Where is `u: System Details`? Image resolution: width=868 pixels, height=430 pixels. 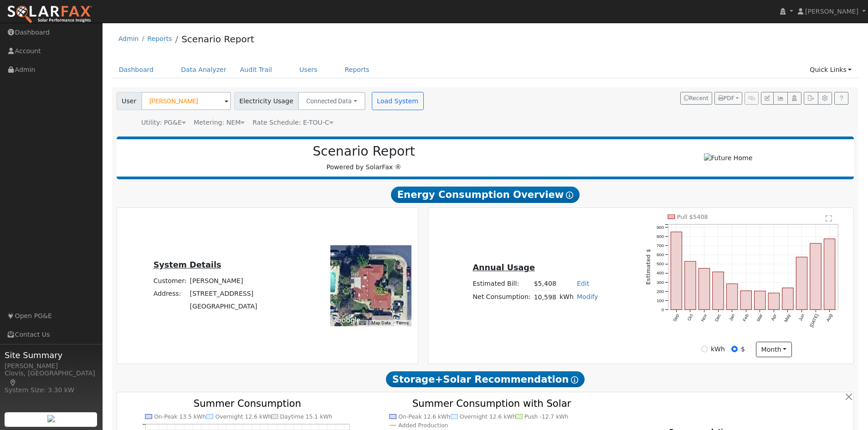 u: System Details is located at coordinates (187, 265).